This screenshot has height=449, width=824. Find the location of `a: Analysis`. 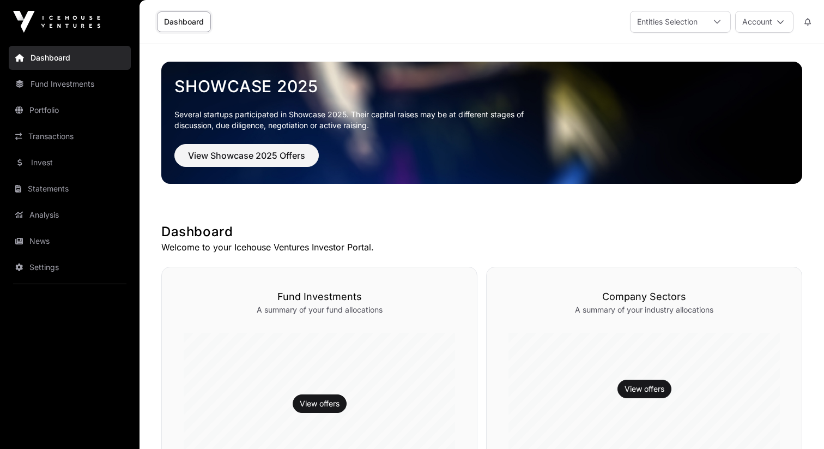

a: Analysis is located at coordinates (70, 215).